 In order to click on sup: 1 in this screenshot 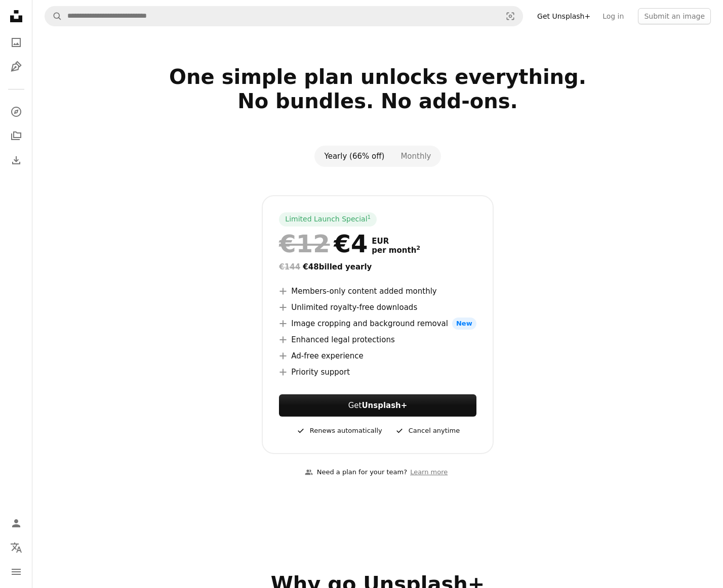, I will do `click(369, 217)`.